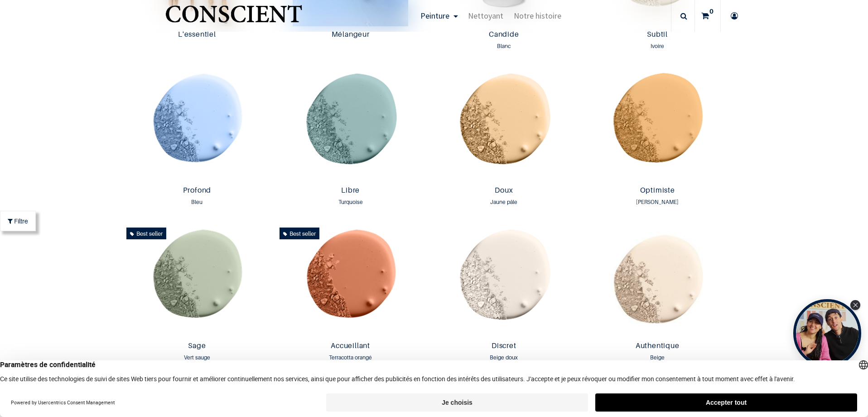 The height and width of the screenshot is (417, 868). What do you see at coordinates (197, 358) in the screenshot?
I see `div: Vert sauge` at bounding box center [197, 358].